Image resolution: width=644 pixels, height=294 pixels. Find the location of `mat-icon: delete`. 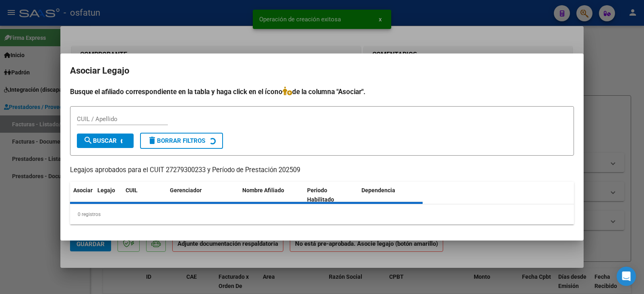

mat-icon: delete is located at coordinates (152, 141).